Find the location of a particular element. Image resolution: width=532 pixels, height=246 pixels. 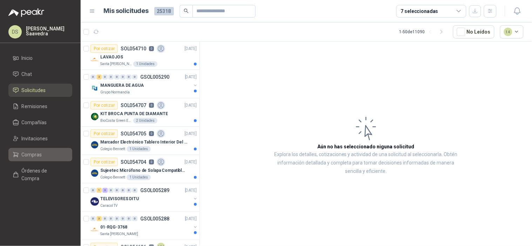

img: Logo peakr is located at coordinates (26, 13).